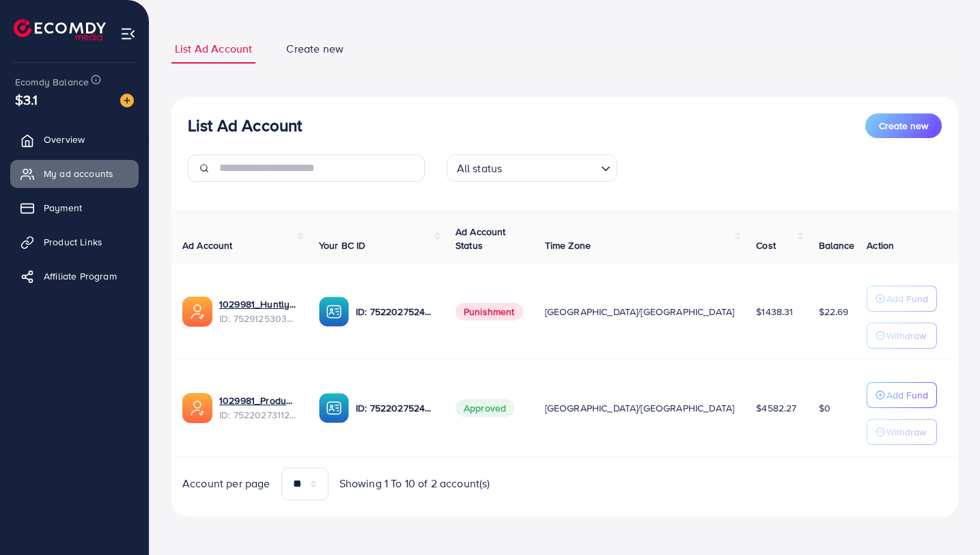 The height and width of the screenshot is (555, 980). What do you see at coordinates (489, 311) in the screenshot?
I see `span: Punishment` at bounding box center [489, 311].